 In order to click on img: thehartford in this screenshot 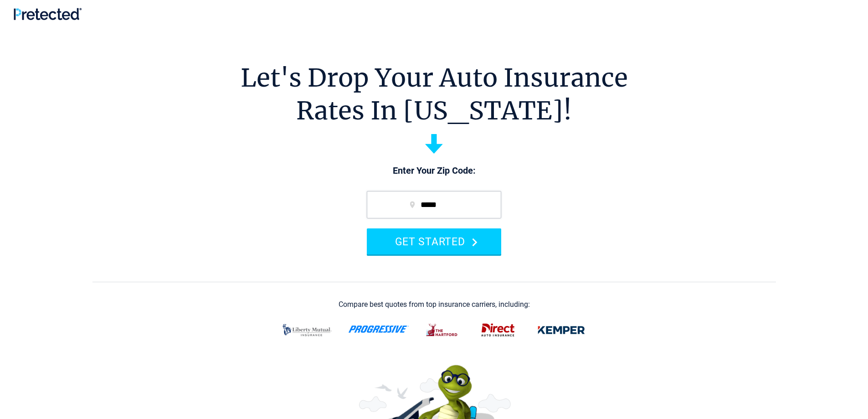, I will do `click(442, 330)`.